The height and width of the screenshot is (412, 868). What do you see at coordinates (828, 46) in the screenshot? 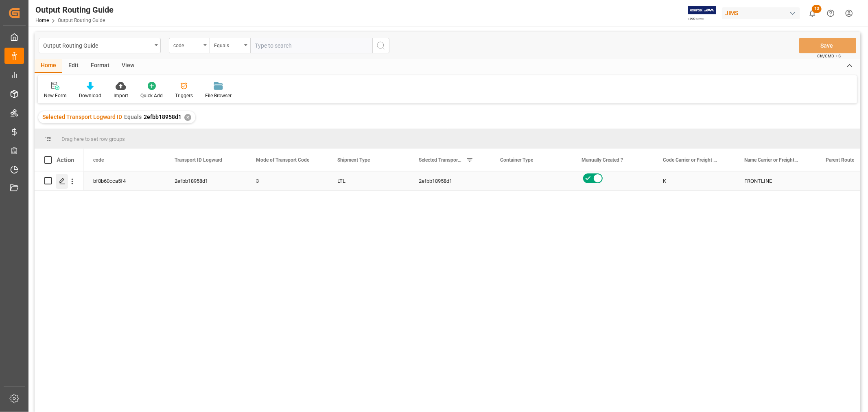
I see `button: Save` at bounding box center [828, 46].